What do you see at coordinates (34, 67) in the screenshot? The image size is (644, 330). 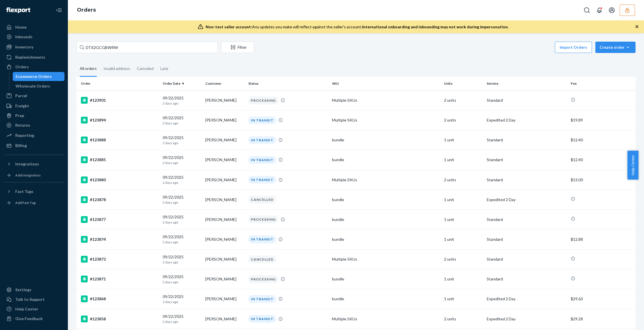 I see `a: Orders` at bounding box center [34, 67].